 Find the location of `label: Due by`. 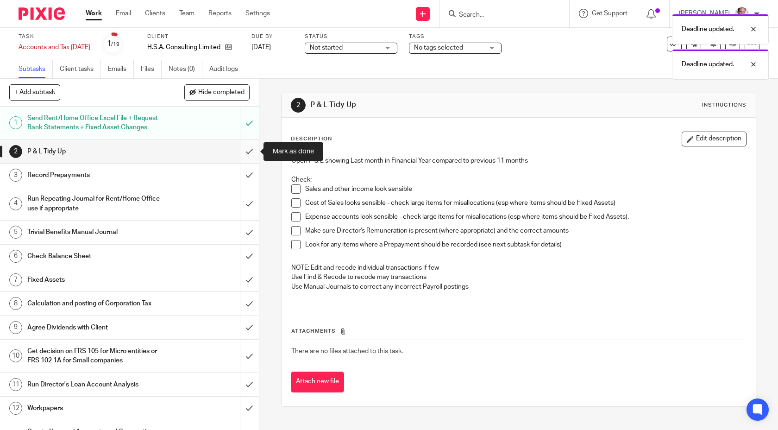

label: Due by is located at coordinates (272, 37).